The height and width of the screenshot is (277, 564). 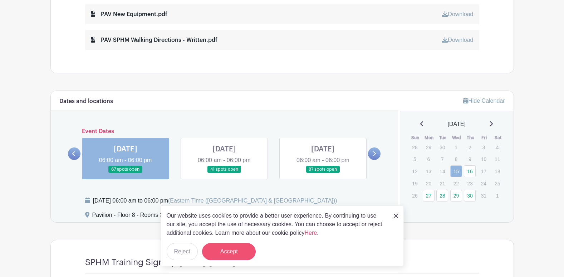 What do you see at coordinates (456, 171) in the screenshot?
I see `a: 15` at bounding box center [456, 171].